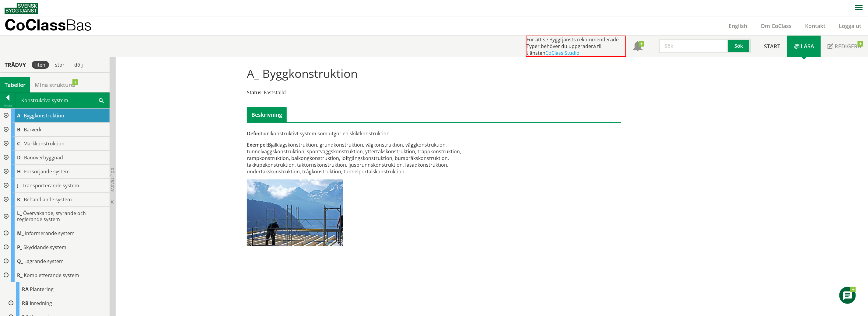  I want to click on span: R_, so click(20, 275).